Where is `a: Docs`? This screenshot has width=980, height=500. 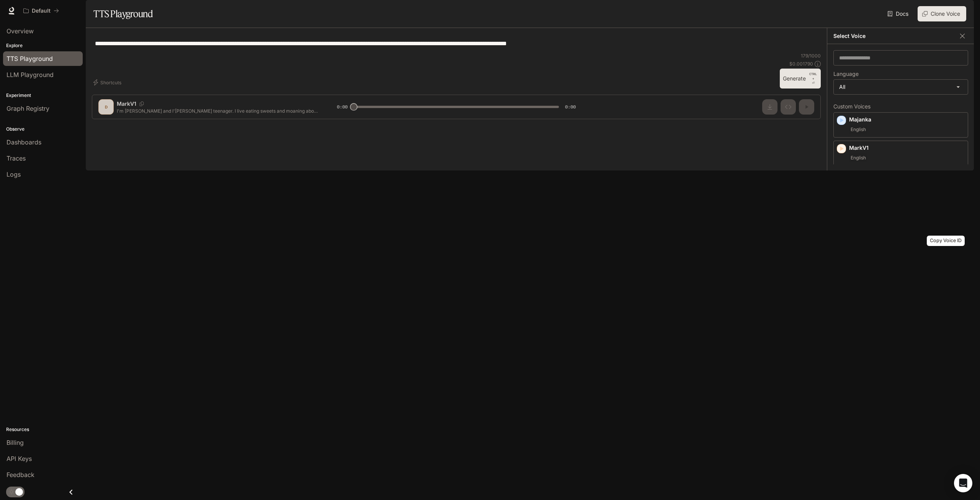 a: Docs is located at coordinates (899, 14).